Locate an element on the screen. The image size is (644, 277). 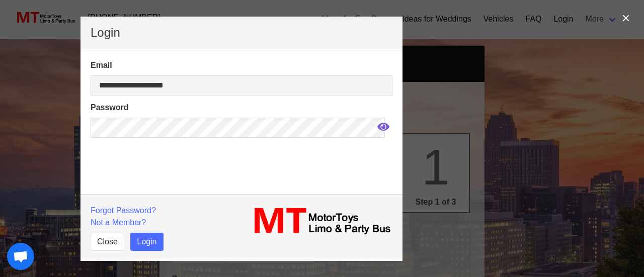
button: Login is located at coordinates (147, 242).